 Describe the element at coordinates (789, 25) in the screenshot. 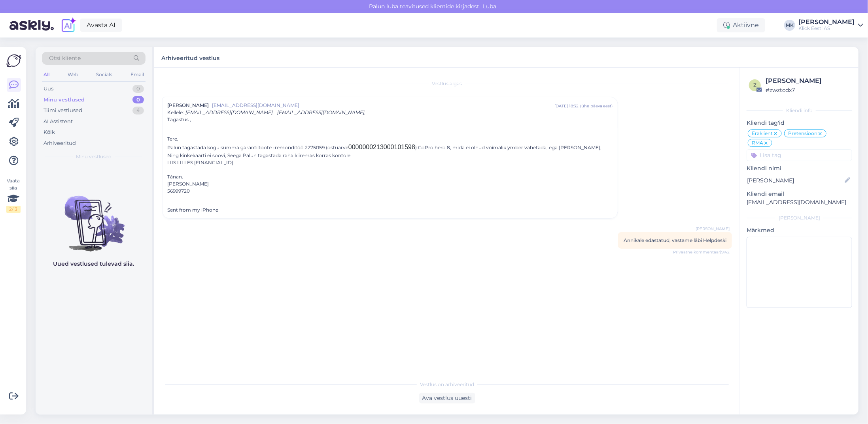

I see `div: MK` at that location.